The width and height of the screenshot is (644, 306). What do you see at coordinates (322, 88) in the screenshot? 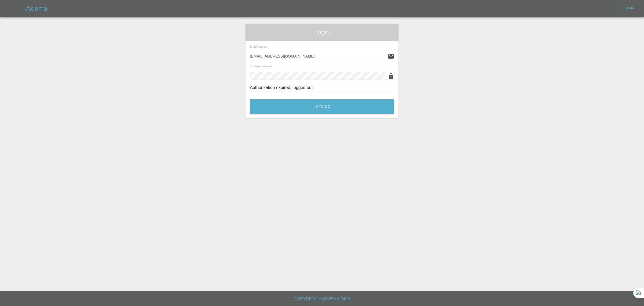
I see `div: Authorization expired, logged out` at bounding box center [322, 88].